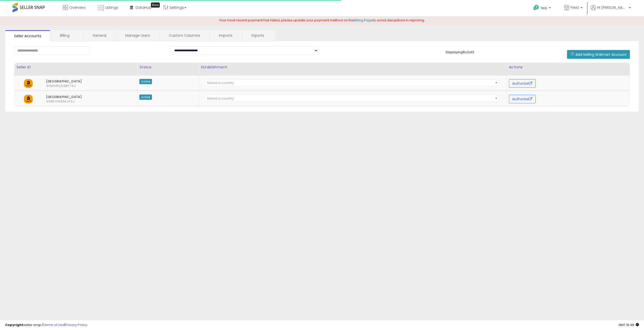 The height and width of the screenshot is (330, 644). What do you see at coordinates (322, 20) in the screenshot?
I see `span: Your most recent payment has failed, please update your payment method on the to avoid disruption...` at bounding box center [322, 20].